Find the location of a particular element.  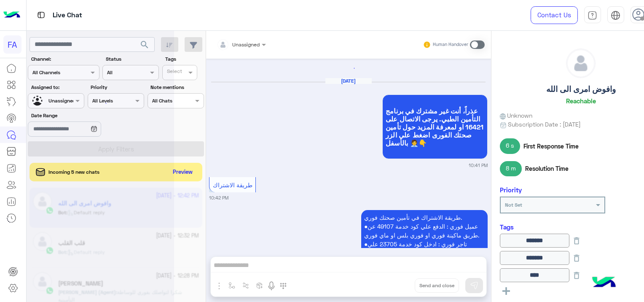

button: Preview is located at coordinates (183, 173).